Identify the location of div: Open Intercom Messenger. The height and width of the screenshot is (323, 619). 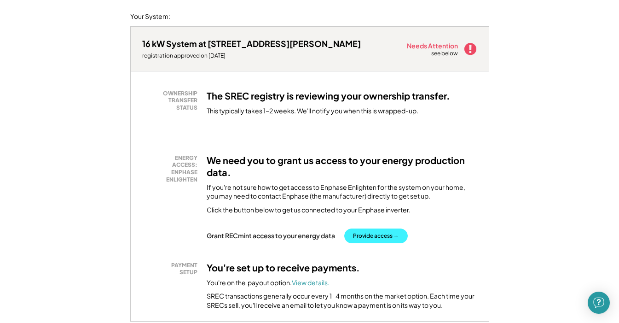
(599, 303).